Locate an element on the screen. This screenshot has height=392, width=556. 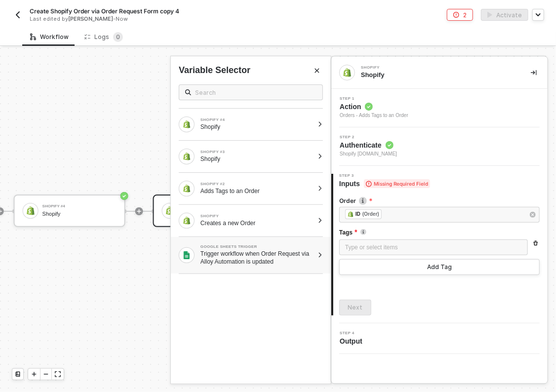
div: Last edited by - Now is located at coordinates (143, 19).